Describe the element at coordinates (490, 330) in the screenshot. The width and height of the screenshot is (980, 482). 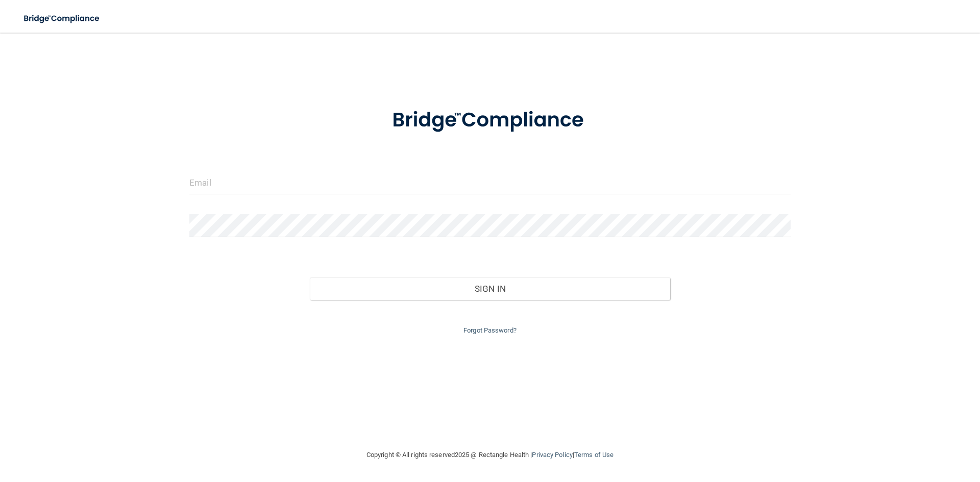
I see `a: Forgot Password?` at that location.